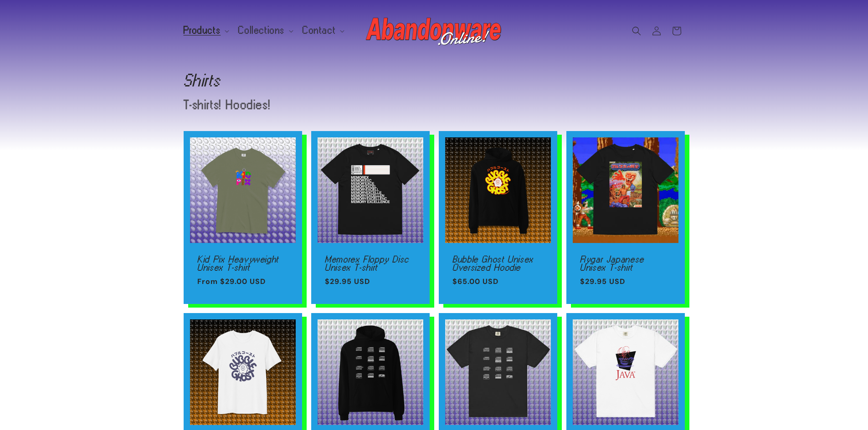 The width and height of the screenshot is (868, 430). What do you see at coordinates (262, 30) in the screenshot?
I see `span: Collections` at bounding box center [262, 30].